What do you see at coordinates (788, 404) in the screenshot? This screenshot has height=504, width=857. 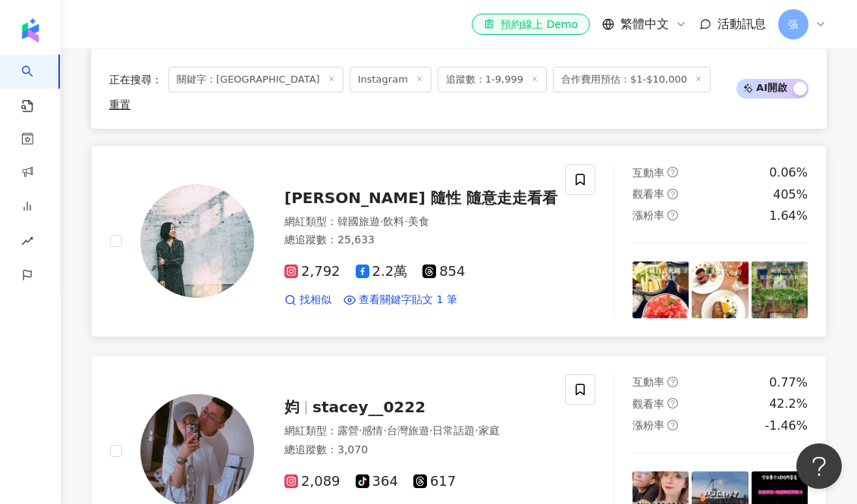 I see `div: 42.2%` at bounding box center [788, 404].